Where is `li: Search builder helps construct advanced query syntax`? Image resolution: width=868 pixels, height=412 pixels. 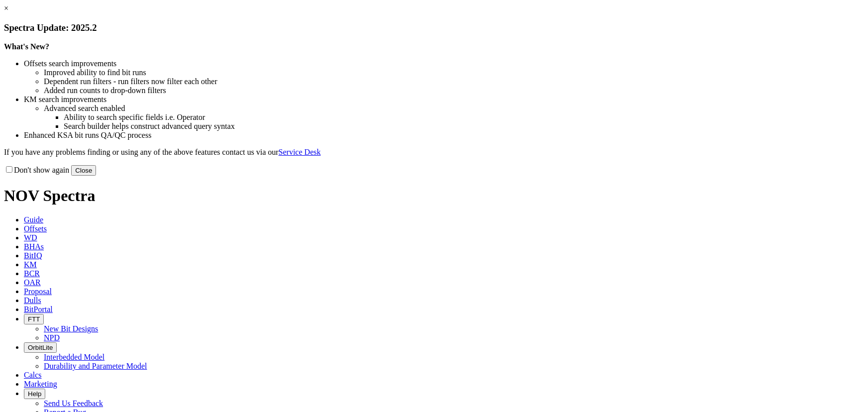 li: Search builder helps construct advanced query syntax is located at coordinates (463, 126).